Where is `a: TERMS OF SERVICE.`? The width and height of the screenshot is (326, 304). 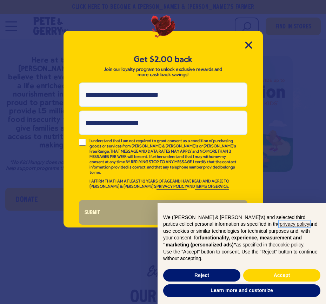
a: TERMS OF SERVICE. is located at coordinates (212, 187).